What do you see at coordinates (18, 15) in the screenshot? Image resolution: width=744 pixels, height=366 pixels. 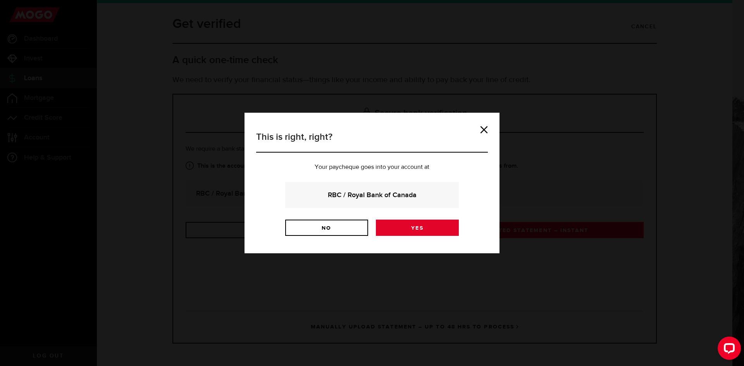 I see `button: Open LiveChat chat widget` at bounding box center [18, 15].